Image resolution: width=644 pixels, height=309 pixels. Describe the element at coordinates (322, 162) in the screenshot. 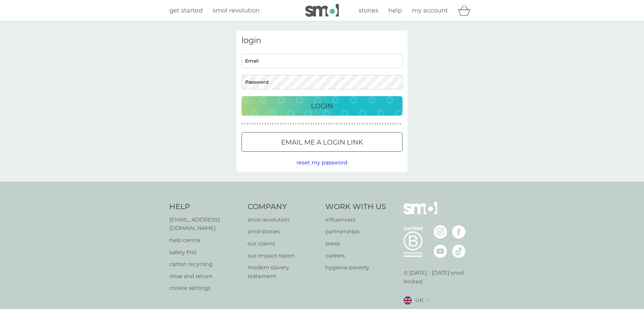

I see `span: reset my password` at that location.